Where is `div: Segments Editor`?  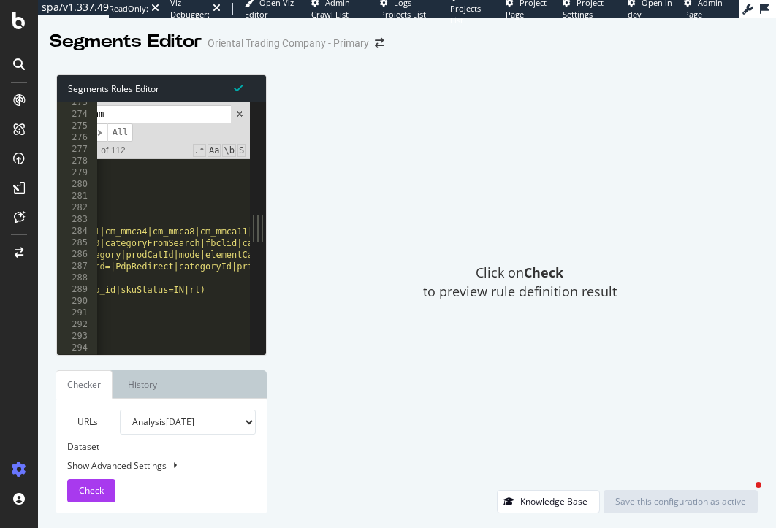
div: Segments Editor is located at coordinates (126, 42).